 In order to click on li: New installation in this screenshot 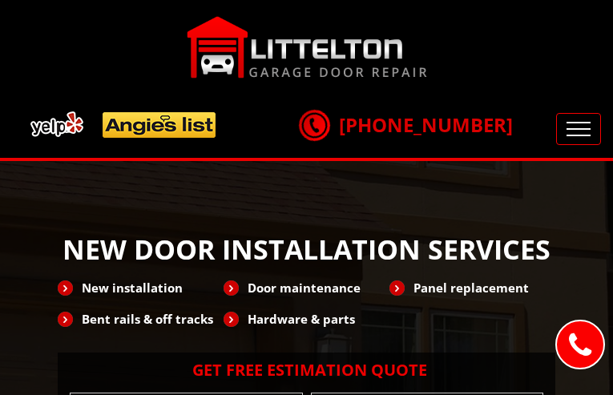, I will do `click(140, 288)`.